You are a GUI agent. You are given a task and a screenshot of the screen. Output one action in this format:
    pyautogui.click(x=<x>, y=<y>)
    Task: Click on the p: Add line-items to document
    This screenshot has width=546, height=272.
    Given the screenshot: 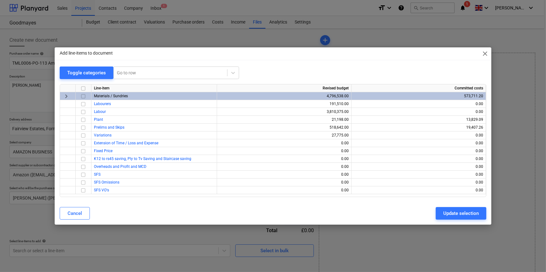 What is the action you would take?
    pyautogui.click(x=86, y=53)
    